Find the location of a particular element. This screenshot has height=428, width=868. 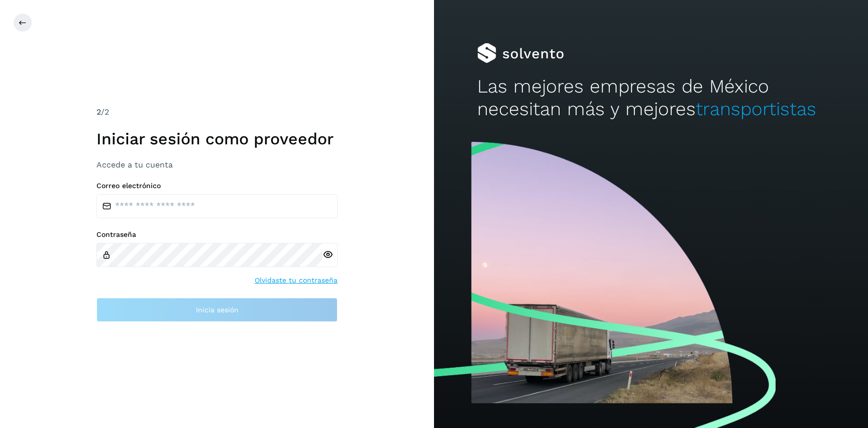

h1: Iniciar sesión como proveedor is located at coordinates (217, 139).